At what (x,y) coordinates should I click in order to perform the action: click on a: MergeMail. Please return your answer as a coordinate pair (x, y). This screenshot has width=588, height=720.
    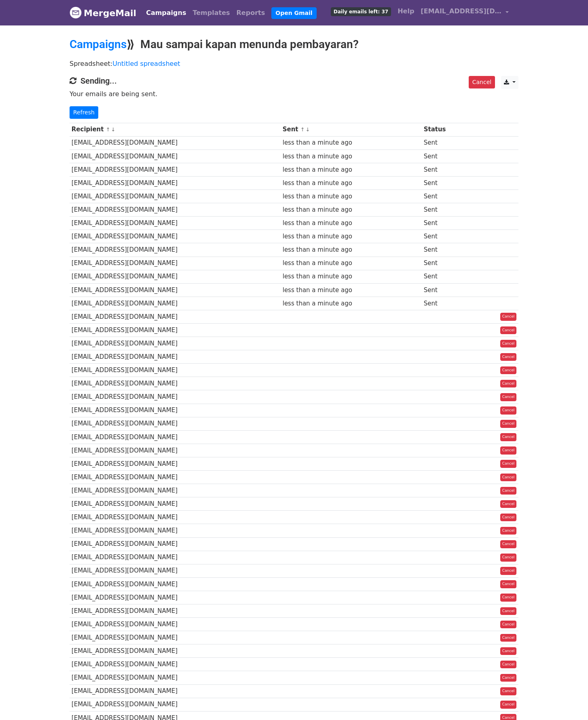
    Looking at the image, I should click on (103, 13).